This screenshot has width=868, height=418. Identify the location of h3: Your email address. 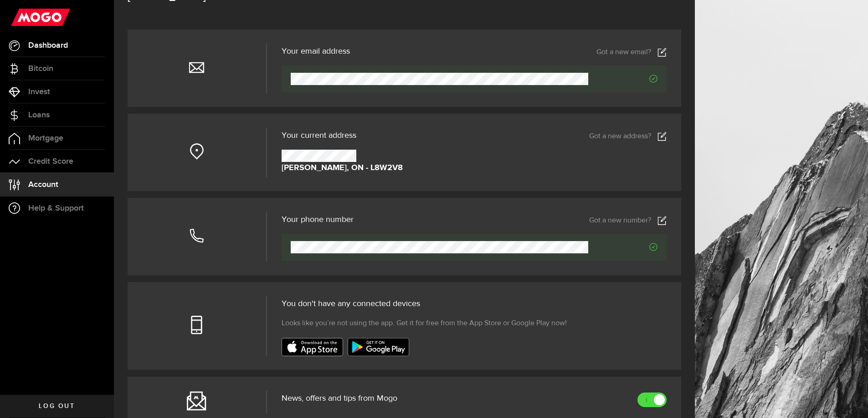
(316, 52).